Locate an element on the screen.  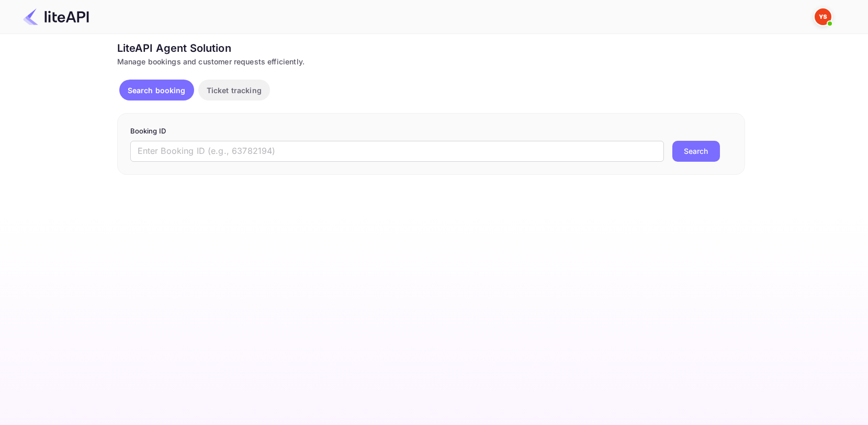
img: LiteAPI Logo is located at coordinates (56, 16).